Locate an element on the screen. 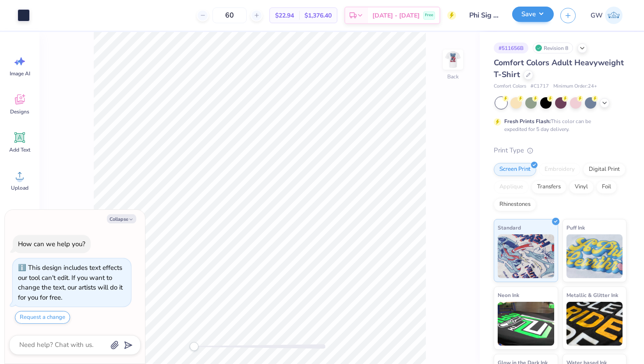 Image resolution: width=644 pixels, height=364 pixels. div: Vinyl is located at coordinates (581, 187).